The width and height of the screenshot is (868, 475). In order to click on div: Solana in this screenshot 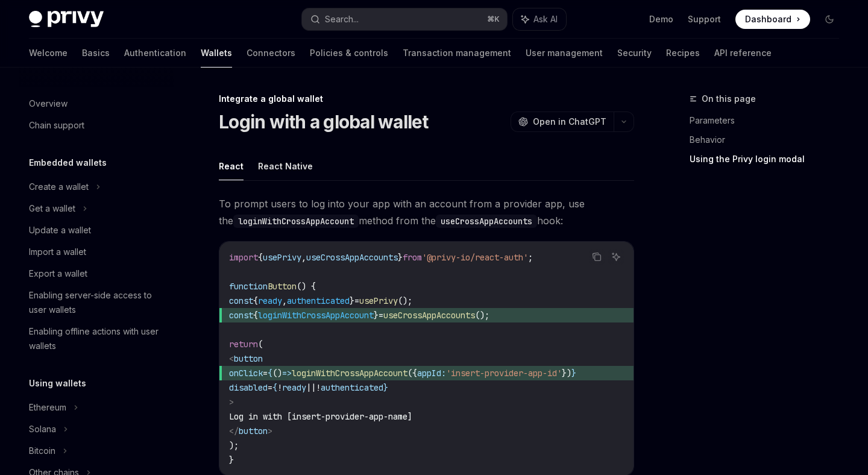, I will do `click(42, 429)`.